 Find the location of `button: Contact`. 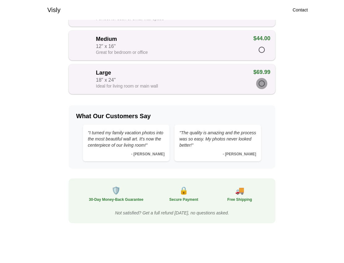

button: Contact is located at coordinates (300, 10).